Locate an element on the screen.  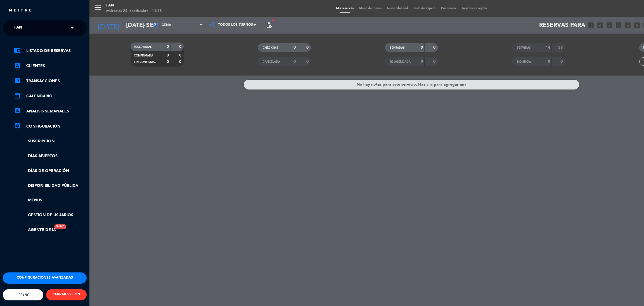
a: Suscripción is located at coordinates (50, 142).